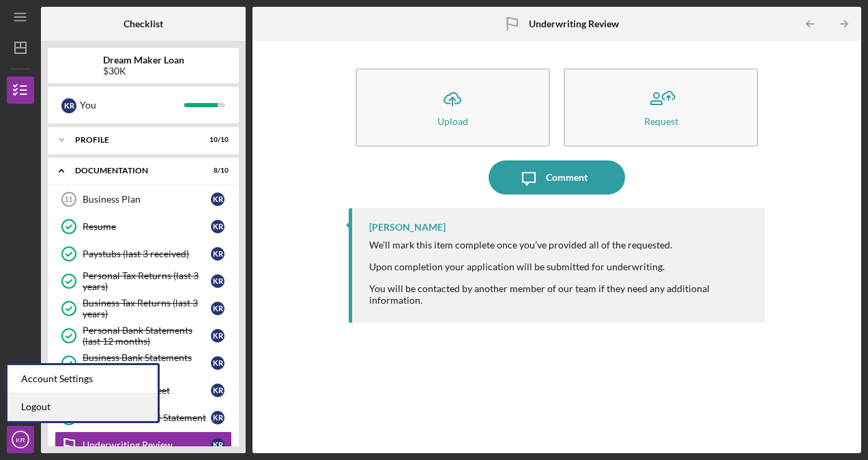 Image resolution: width=868 pixels, height=460 pixels. I want to click on div: Business Plan, so click(147, 199).